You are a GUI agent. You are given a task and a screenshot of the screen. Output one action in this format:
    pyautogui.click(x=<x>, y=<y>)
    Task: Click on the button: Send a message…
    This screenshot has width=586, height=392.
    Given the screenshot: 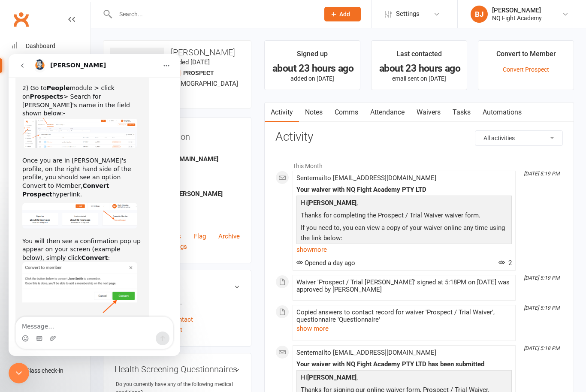 What is the action you would take?
    pyautogui.click(x=154, y=284)
    